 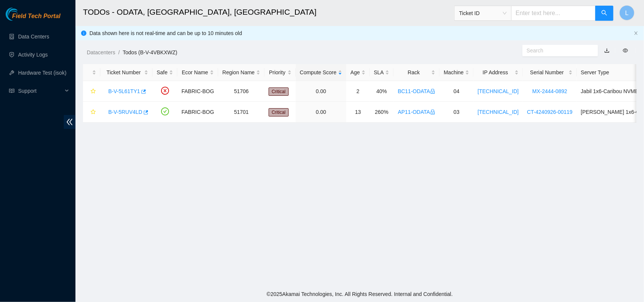 I want to click on a: MX-2444-0892, so click(x=550, y=91).